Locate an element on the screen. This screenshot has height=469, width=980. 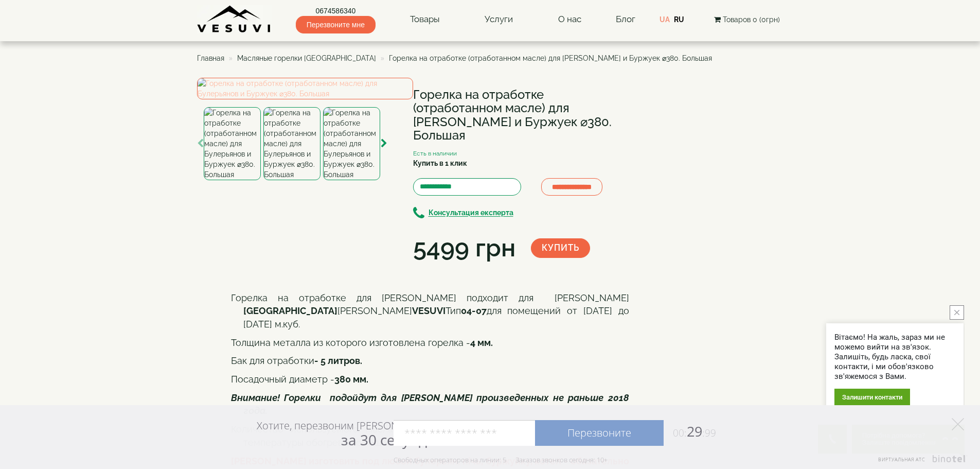
a: О нас is located at coordinates (569, 20).